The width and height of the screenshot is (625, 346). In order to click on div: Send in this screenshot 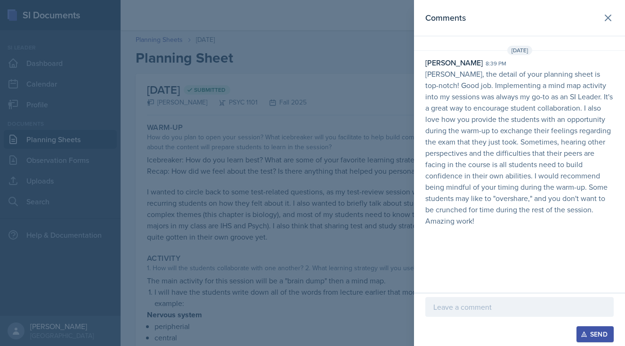, I will do `click(594, 334)`.